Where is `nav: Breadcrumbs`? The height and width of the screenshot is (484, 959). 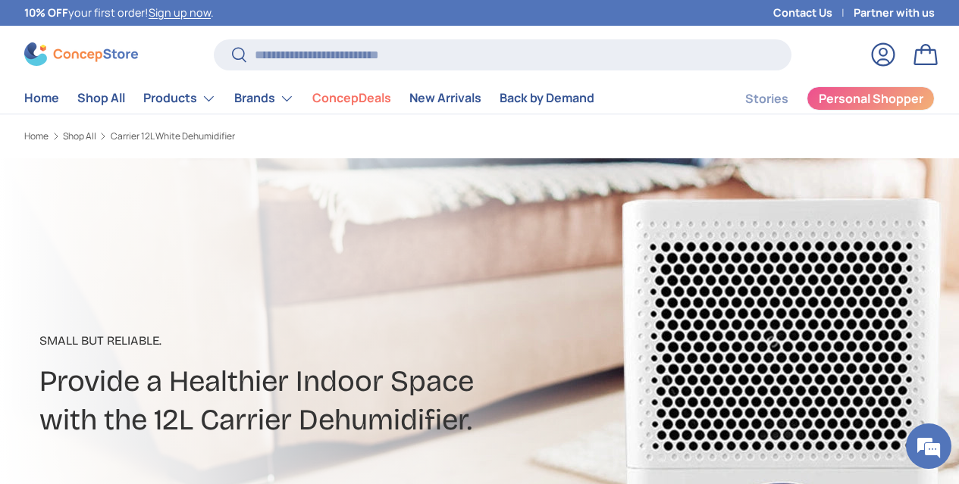
nav: Breadcrumbs is located at coordinates (265, 136).